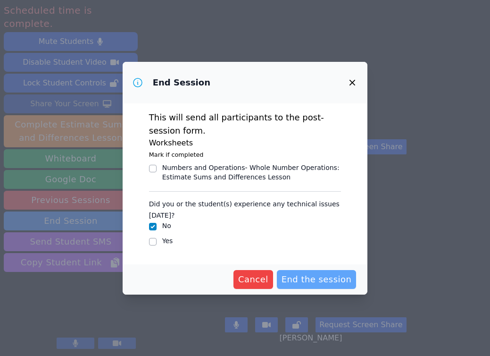 Image resolution: width=490 pixels, height=356 pixels. What do you see at coordinates (182, 83) in the screenshot?
I see `h3: End Session` at bounding box center [182, 83].